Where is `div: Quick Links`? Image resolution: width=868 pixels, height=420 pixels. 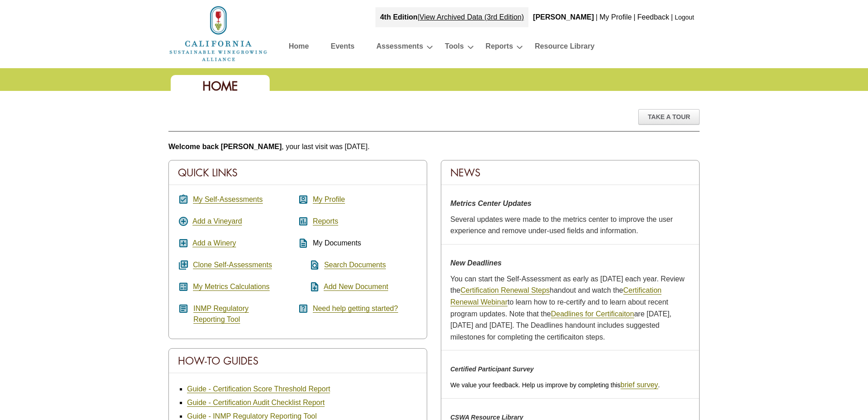 div: Quick Links is located at coordinates (298, 172).